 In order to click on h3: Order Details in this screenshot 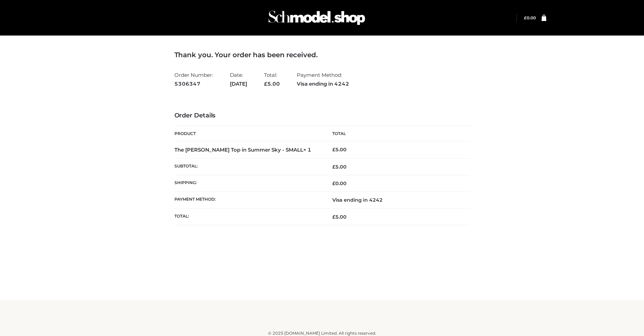, I will do `click(322, 115)`.